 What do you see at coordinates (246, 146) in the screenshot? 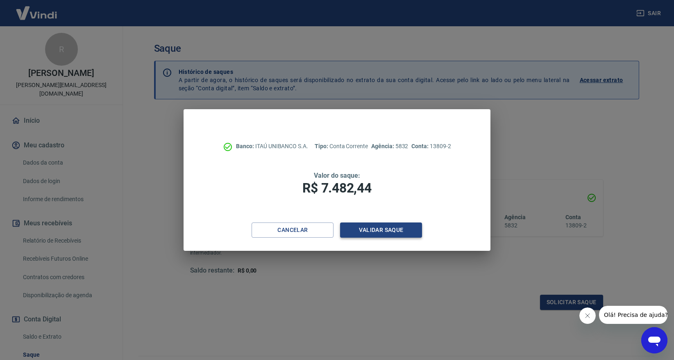
I see `span: Banco:` at bounding box center [246, 146].